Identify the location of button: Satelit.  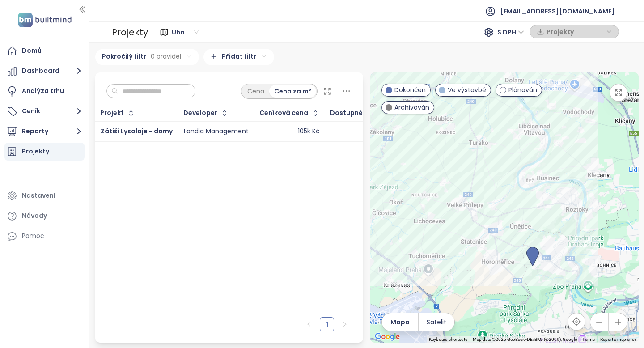
(437, 322).